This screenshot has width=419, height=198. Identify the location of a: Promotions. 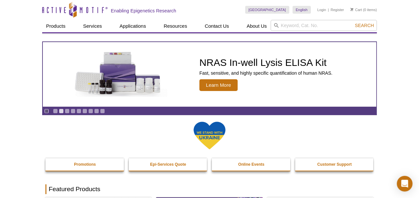
(85, 165).